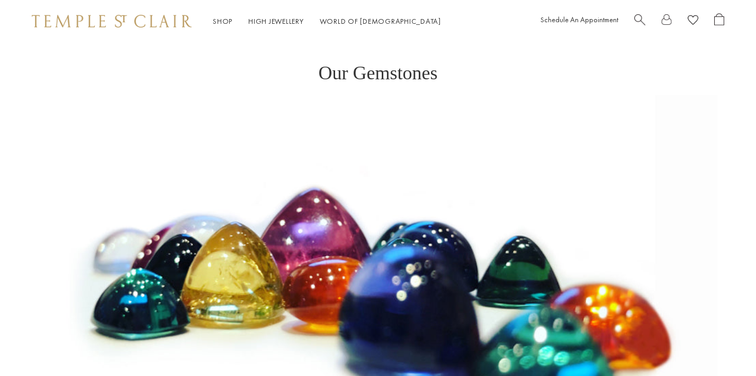  What do you see at coordinates (112, 21) in the screenshot?
I see `img: Temple St. Clair` at bounding box center [112, 21].